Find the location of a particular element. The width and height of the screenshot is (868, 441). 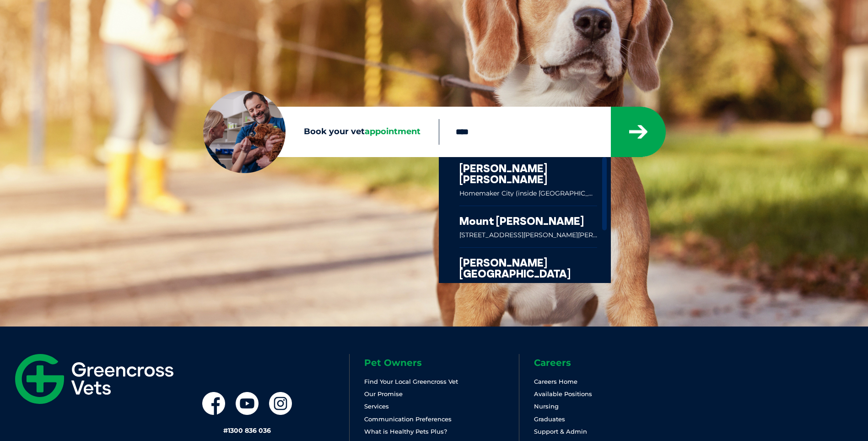

a: Communication Preferences is located at coordinates (407, 419).